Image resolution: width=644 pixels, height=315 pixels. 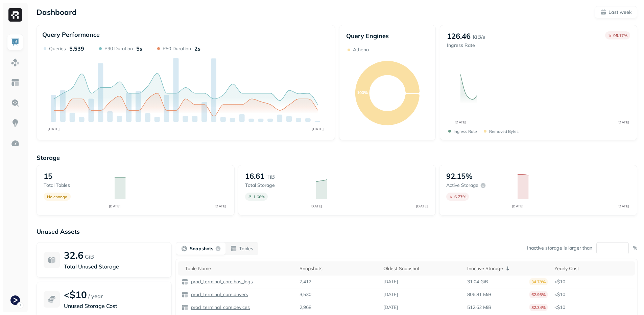 I want to click on p: 2s, so click(x=198, y=49).